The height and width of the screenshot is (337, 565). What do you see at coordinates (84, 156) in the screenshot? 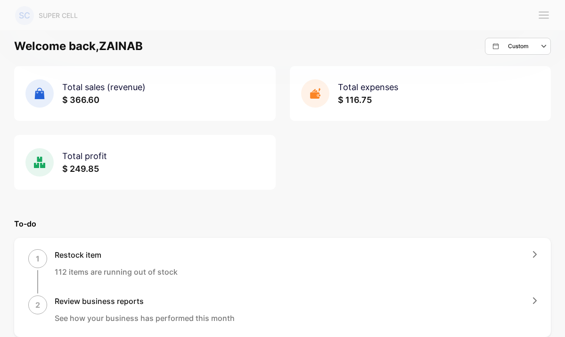
I see `span: Total profit` at bounding box center [84, 156].